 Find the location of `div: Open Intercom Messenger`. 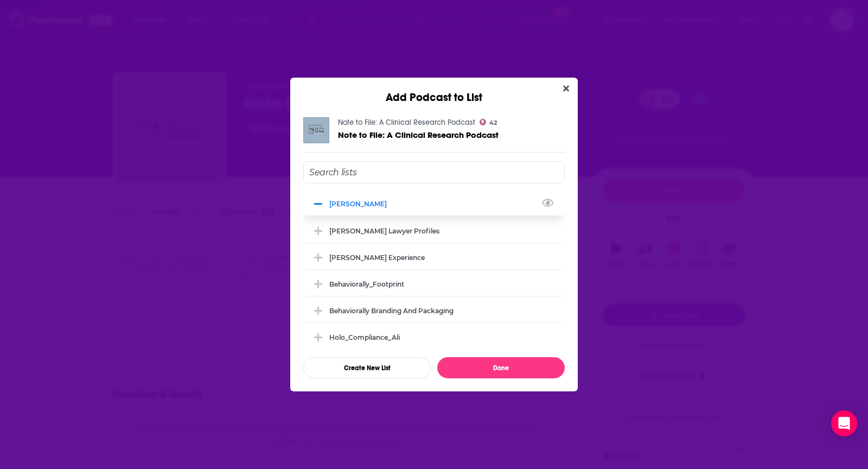

div: Open Intercom Messenger is located at coordinates (844, 423).